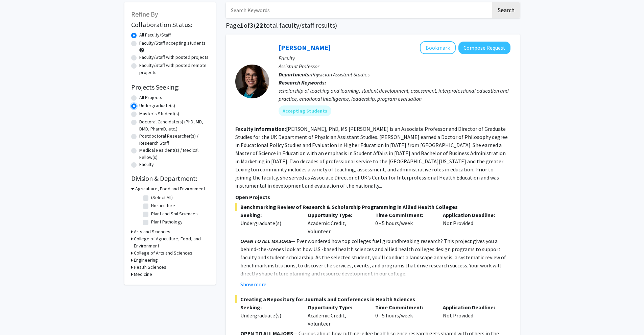 The height and width of the screenshot is (335, 644). I want to click on mat-chip: Accepting Students, so click(305, 111).